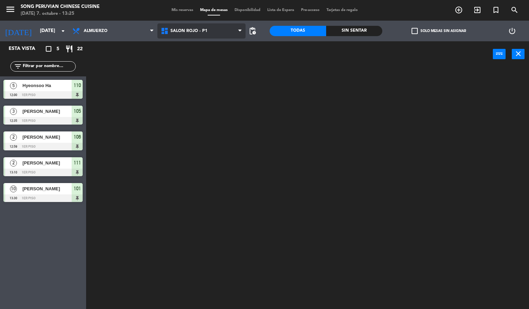 The image size is (529, 309). What do you see at coordinates (354, 31) in the screenshot?
I see `div: Sin sentar` at bounding box center [354, 31].